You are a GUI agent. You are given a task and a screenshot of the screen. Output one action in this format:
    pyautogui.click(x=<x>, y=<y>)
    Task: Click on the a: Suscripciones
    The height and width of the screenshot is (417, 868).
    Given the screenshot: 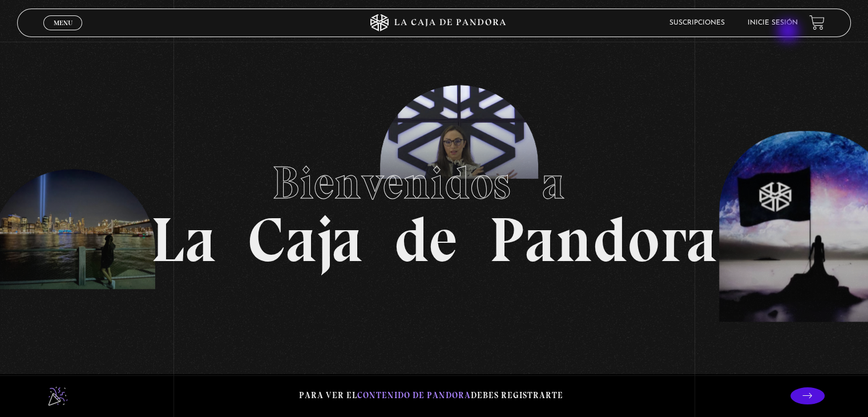 What is the action you would take?
    pyautogui.click(x=697, y=23)
    